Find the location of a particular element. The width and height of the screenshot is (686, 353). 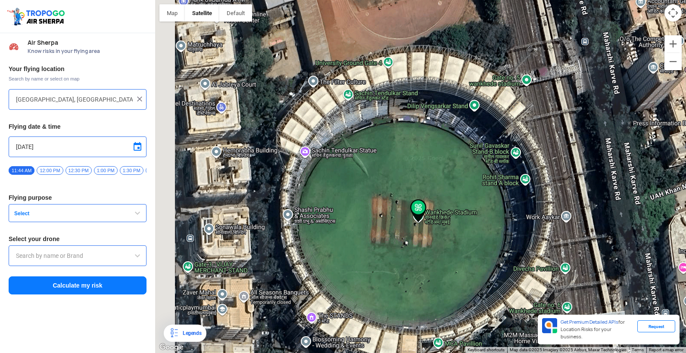

span: 12:30 PM is located at coordinates (78, 171).